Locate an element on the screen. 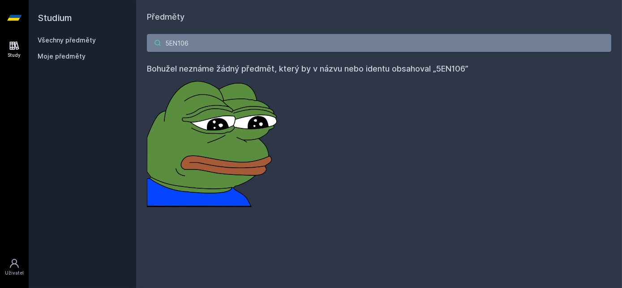  div: Study is located at coordinates (14, 55).